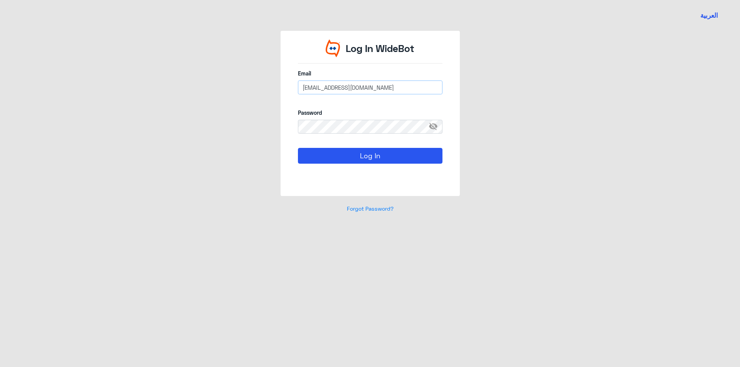  I want to click on input: Enter your email here..., so click(370, 87).